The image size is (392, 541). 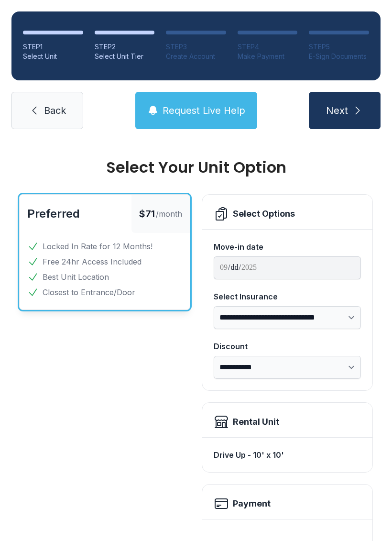 I want to click on span: Back, so click(x=55, y=111).